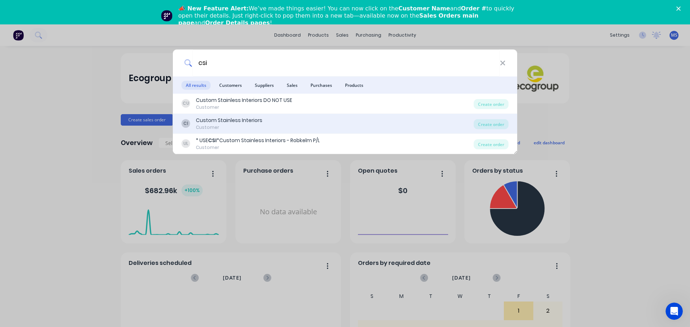 The width and height of the screenshot is (690, 327). I want to click on div: Close, so click(680, 9).